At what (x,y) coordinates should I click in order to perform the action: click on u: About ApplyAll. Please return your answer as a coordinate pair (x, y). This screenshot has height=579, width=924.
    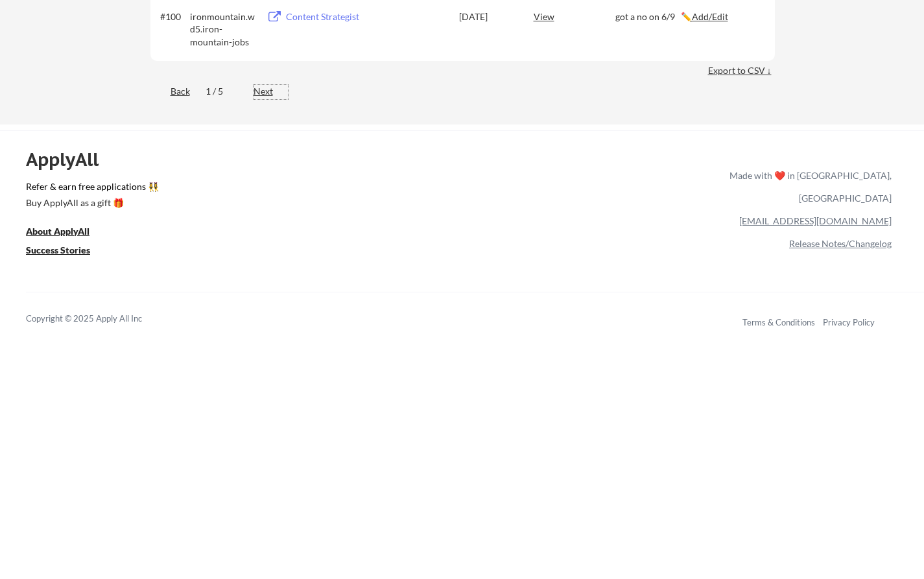
    Looking at the image, I should click on (58, 231).